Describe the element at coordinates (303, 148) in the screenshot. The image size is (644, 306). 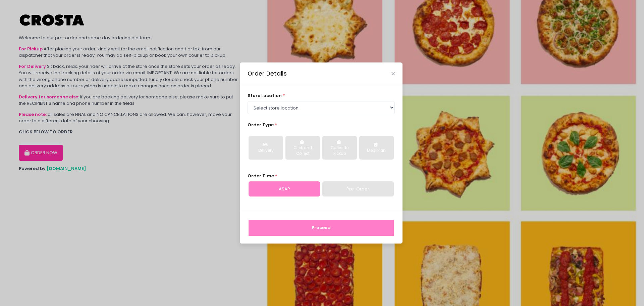
I see `button: Click and Collect` at that location.